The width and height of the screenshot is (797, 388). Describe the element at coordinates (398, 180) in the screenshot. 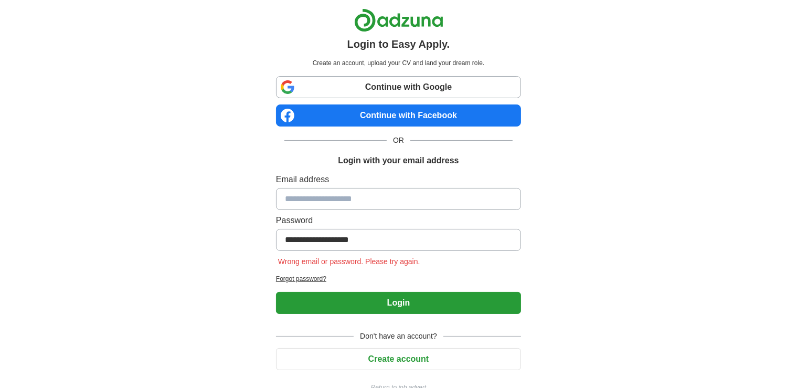

I see `label: Email address` at that location.